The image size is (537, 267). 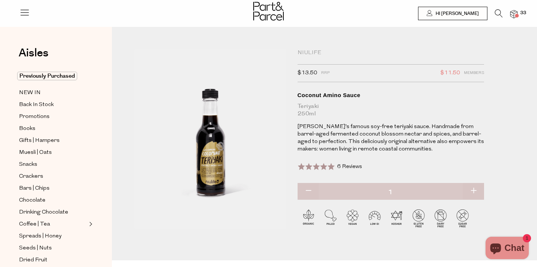 I want to click on a: Gifts | Hampers, so click(x=53, y=140).